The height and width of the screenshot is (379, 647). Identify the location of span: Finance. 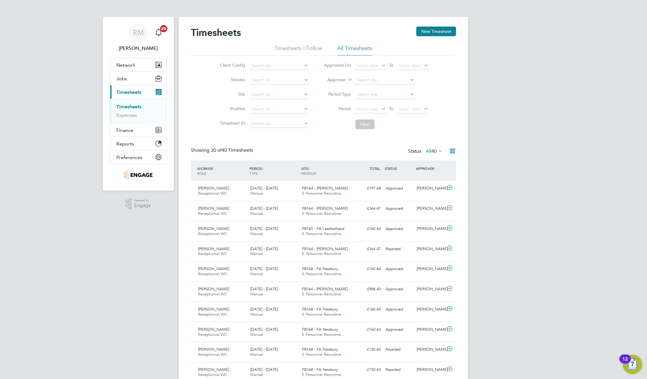
(125, 130).